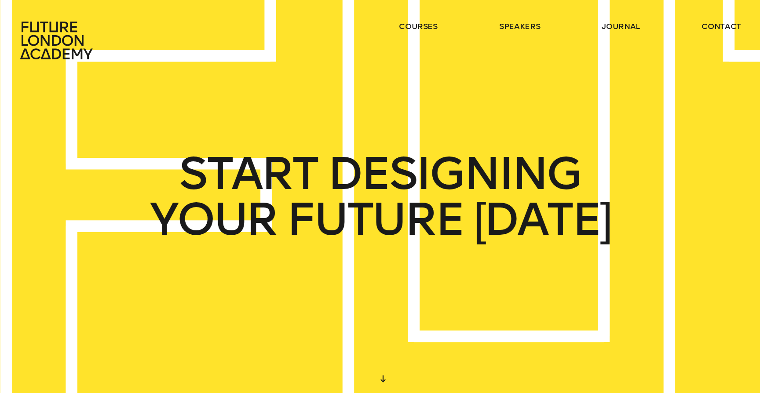 This screenshot has width=760, height=393. Describe the element at coordinates (418, 26) in the screenshot. I see `a: courses` at that location.